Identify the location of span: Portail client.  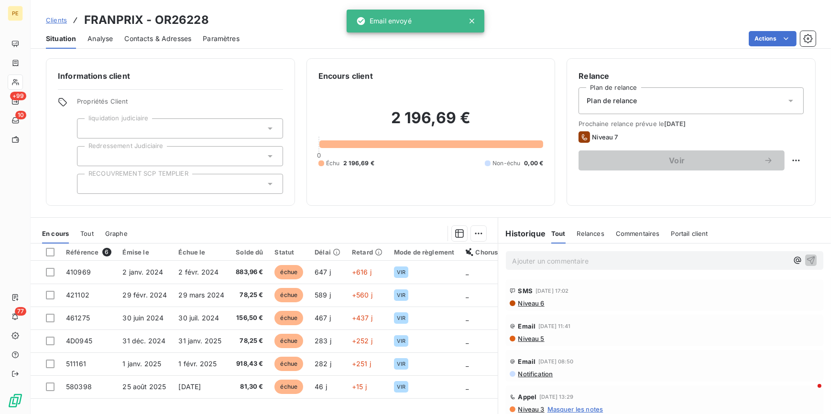
(689, 234).